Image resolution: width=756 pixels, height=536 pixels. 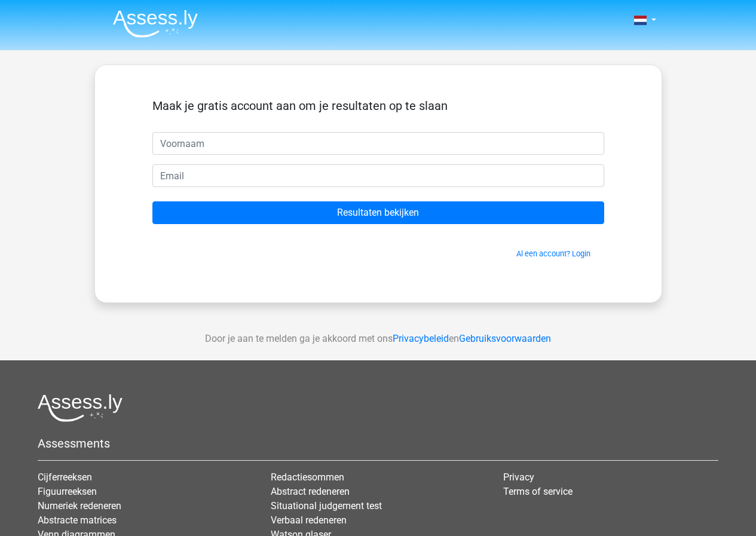 I want to click on a: Terms of service, so click(x=538, y=491).